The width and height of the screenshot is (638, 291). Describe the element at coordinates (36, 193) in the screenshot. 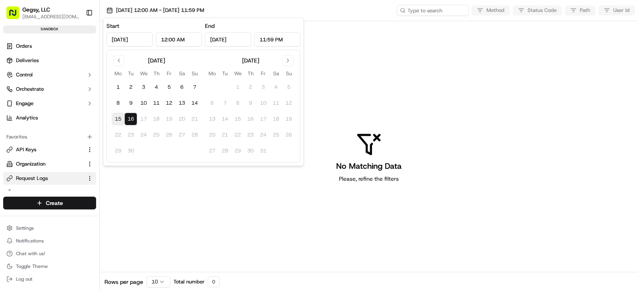

I see `span: Pickup Locations` at that location.